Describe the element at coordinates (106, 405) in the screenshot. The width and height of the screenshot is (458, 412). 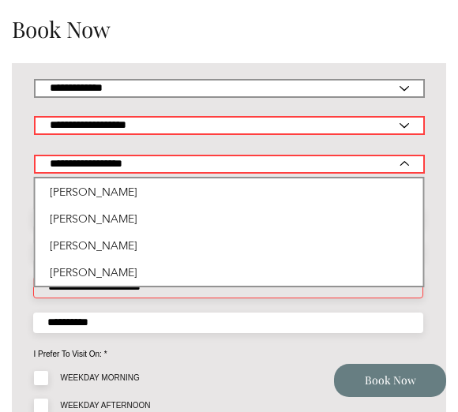
I see `span: WEEKDAY AFTERNOON` at that location.